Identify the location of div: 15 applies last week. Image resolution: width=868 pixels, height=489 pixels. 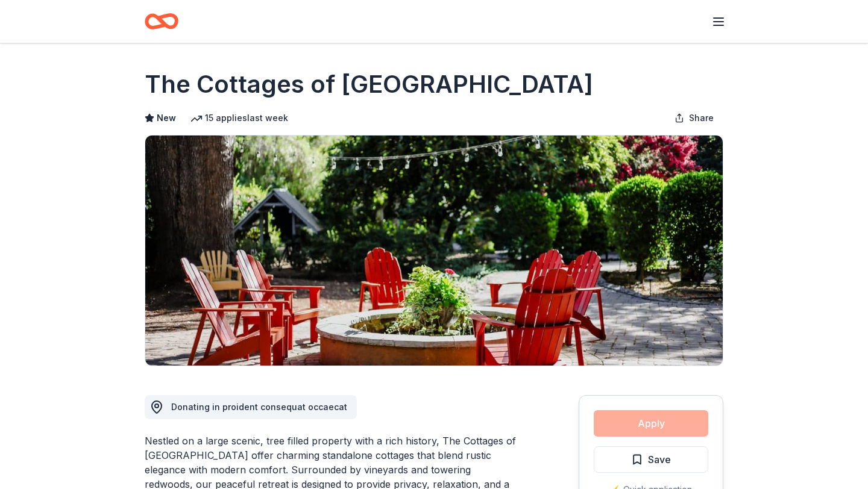
(240, 118).